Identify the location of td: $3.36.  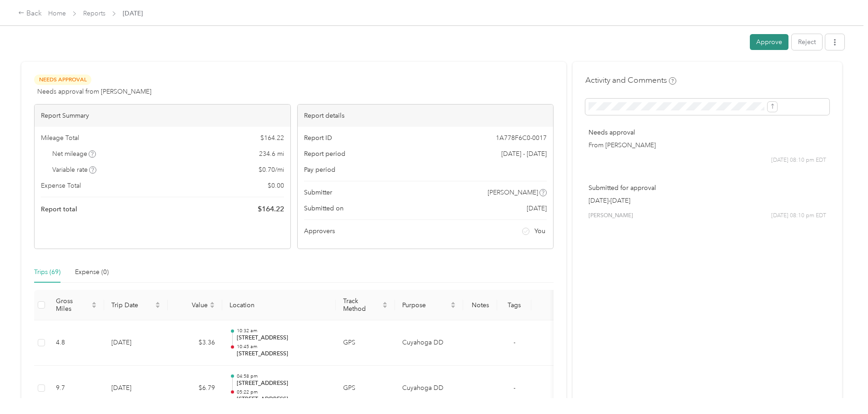
(195, 343).